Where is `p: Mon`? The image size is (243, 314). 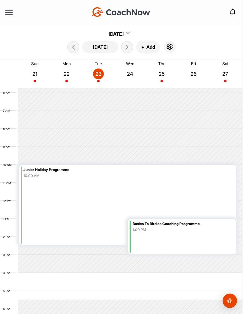 p: Mon is located at coordinates (67, 63).